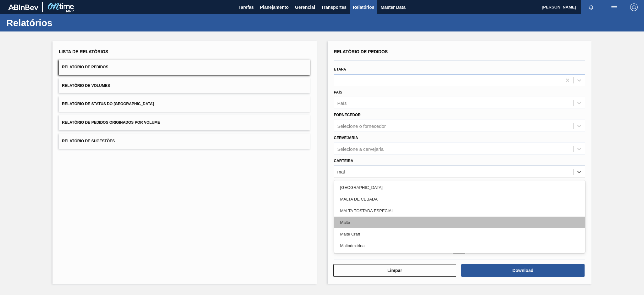 This screenshot has height=295, width=644. I want to click on div: MALTA TOSTADA ESPECIAL, so click(460, 211).